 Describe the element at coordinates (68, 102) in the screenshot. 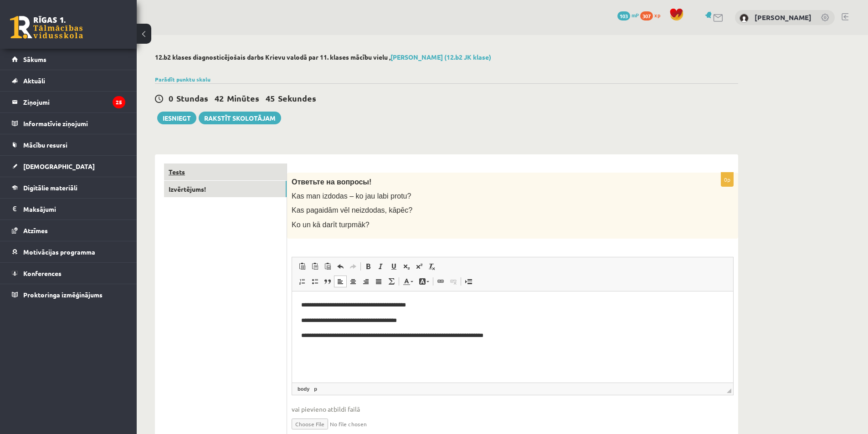

I see `a: Ziņojumi25` at that location.